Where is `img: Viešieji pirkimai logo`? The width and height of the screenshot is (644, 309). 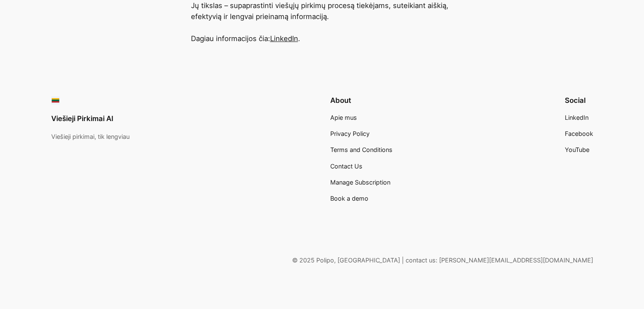 img: Viešieji pirkimai logo is located at coordinates (55, 100).